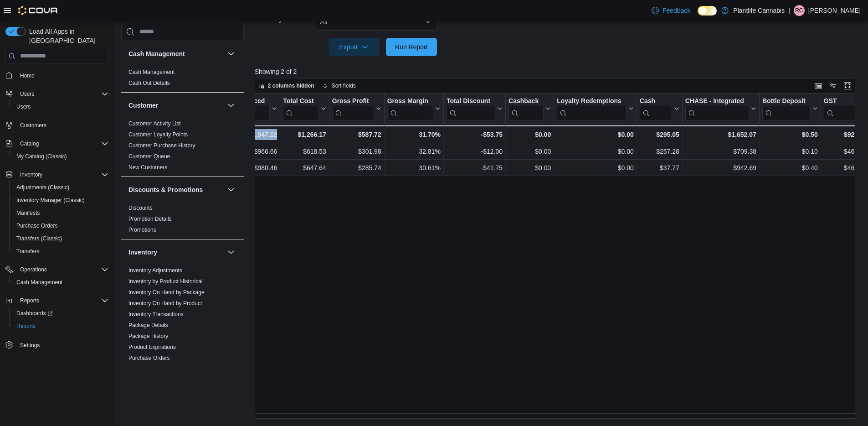 The height and width of the screenshot is (426, 868). What do you see at coordinates (142, 230) in the screenshot?
I see `a: Promotions` at bounding box center [142, 230].